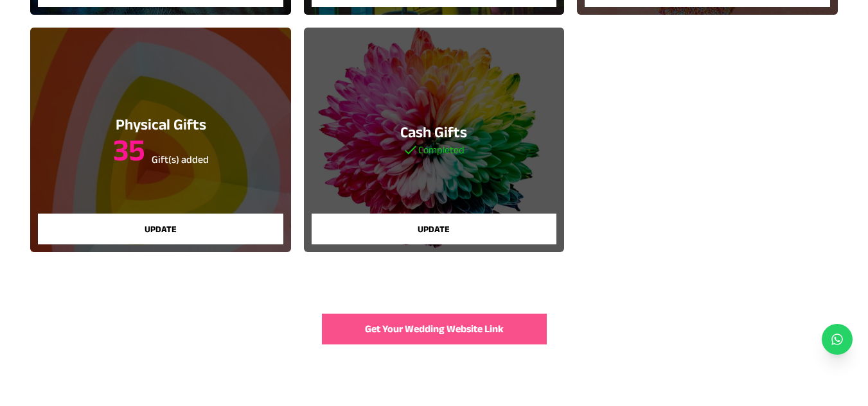 The width and height of the screenshot is (868, 406). I want to click on a: Physical Gifts35 Gift(s) addedUpdate, so click(160, 140).